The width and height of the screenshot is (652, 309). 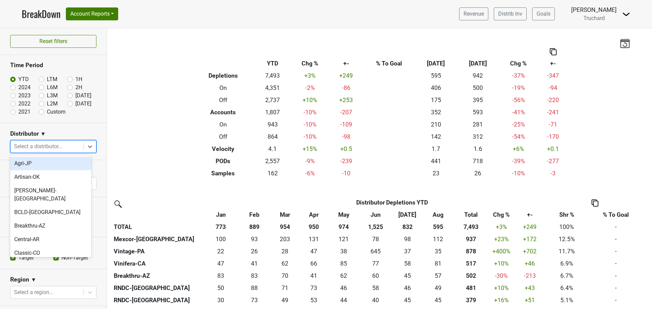 I want to click on button: Reset filters, so click(x=53, y=41).